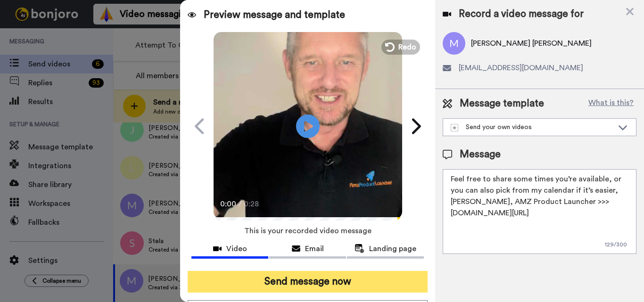 The height and width of the screenshot is (302, 644). I want to click on span: Video, so click(236, 249).